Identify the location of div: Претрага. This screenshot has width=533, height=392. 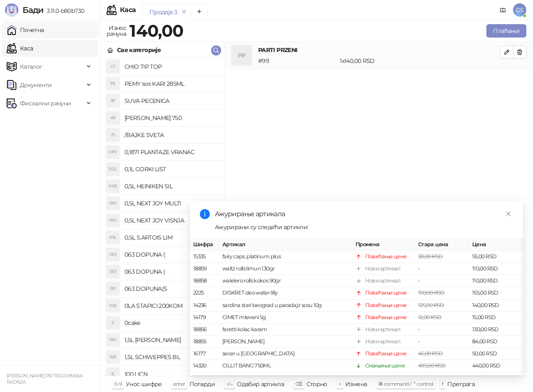
(461, 384).